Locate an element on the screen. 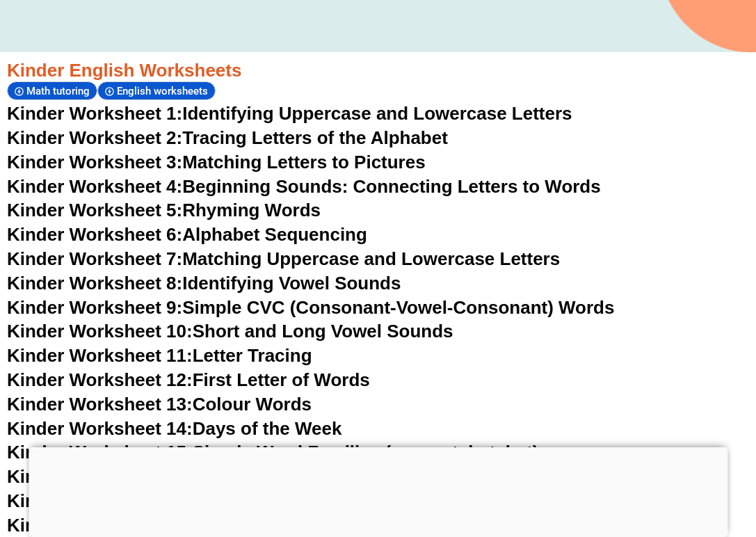  a: Kinder Worksheet 5:Rhyming Words is located at coordinates (164, 210).